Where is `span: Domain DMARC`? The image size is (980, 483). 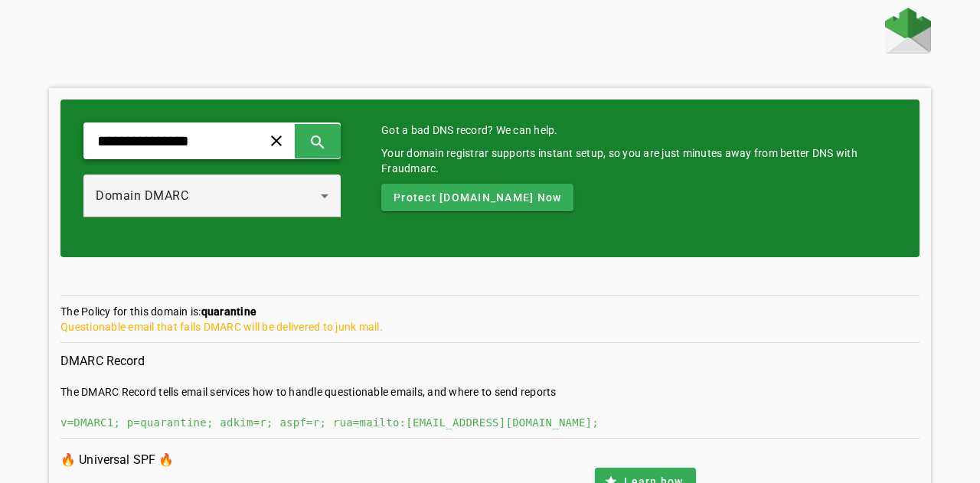
span: Domain DMARC is located at coordinates (142, 195).